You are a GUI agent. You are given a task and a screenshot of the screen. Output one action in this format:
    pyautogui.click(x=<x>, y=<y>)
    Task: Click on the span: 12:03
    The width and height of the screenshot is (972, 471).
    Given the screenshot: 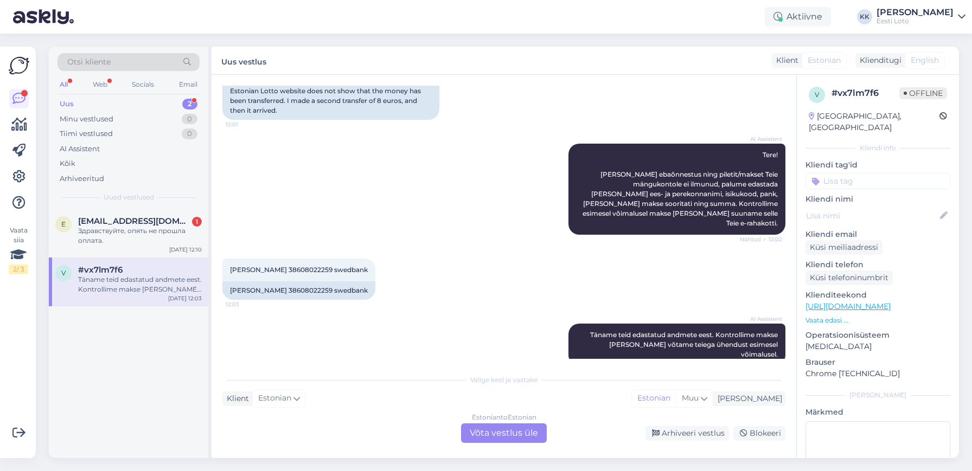 What is the action you would take?
    pyautogui.click(x=246, y=304)
    